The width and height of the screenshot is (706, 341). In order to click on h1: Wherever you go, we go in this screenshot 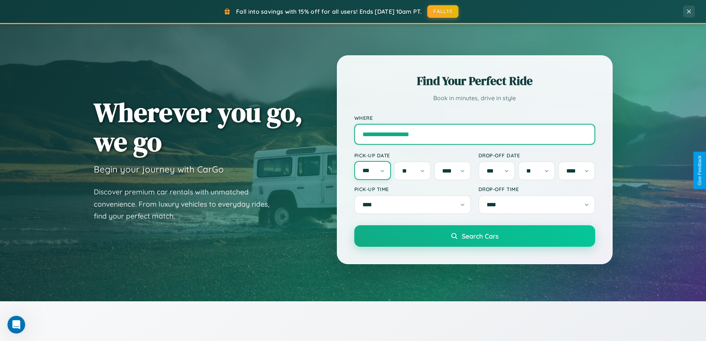, I will do `click(198, 127)`.